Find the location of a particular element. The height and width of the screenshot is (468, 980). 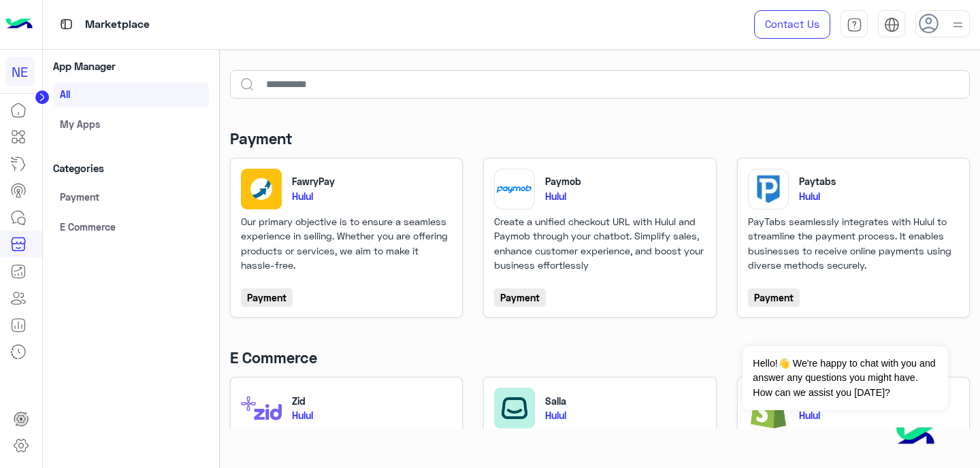

div: Create a unified checkout URL with Hulul and Paymob through your chatbot. Simplify sales, enhance... is located at coordinates (599, 248).